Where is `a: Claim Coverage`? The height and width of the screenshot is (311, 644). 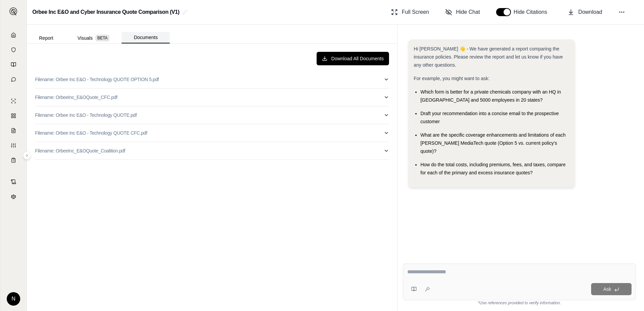
a: Claim Coverage is located at coordinates (14, 131).